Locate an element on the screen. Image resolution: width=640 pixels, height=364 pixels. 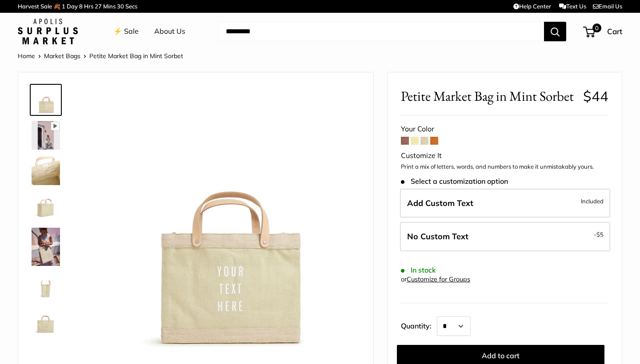
label: Leave Blank is located at coordinates (505, 237).